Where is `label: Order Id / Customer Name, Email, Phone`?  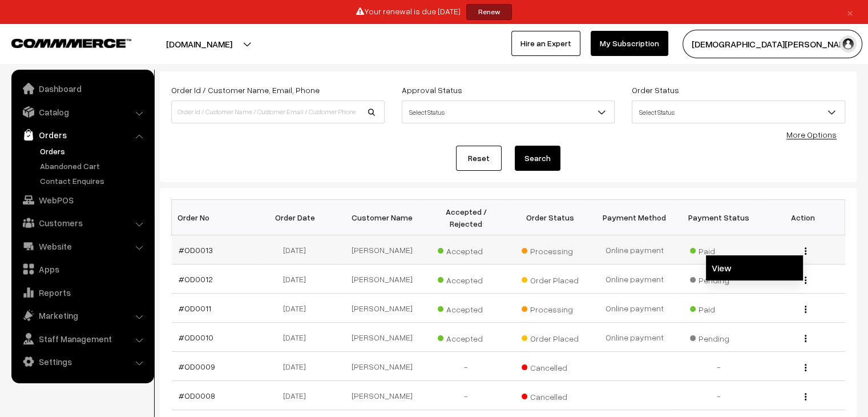
label: Order Id / Customer Name, Email, Phone is located at coordinates (246, 90).